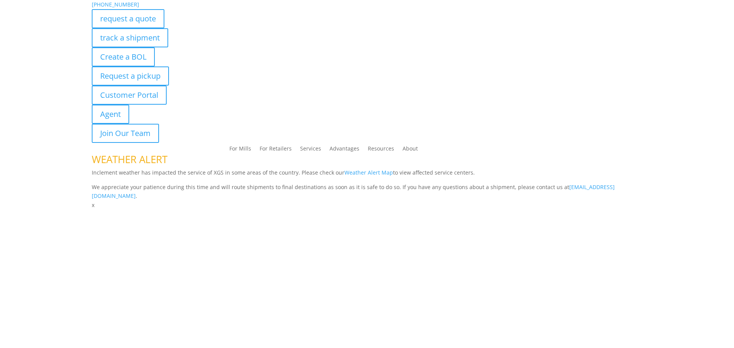  I want to click on a: Services, so click(310, 150).